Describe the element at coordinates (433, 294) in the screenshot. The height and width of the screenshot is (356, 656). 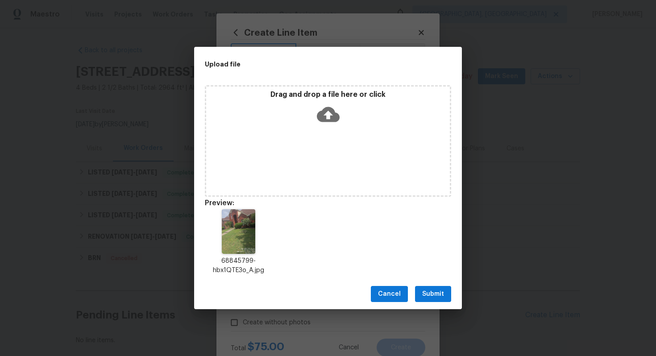
I see `span: Submit` at that location.